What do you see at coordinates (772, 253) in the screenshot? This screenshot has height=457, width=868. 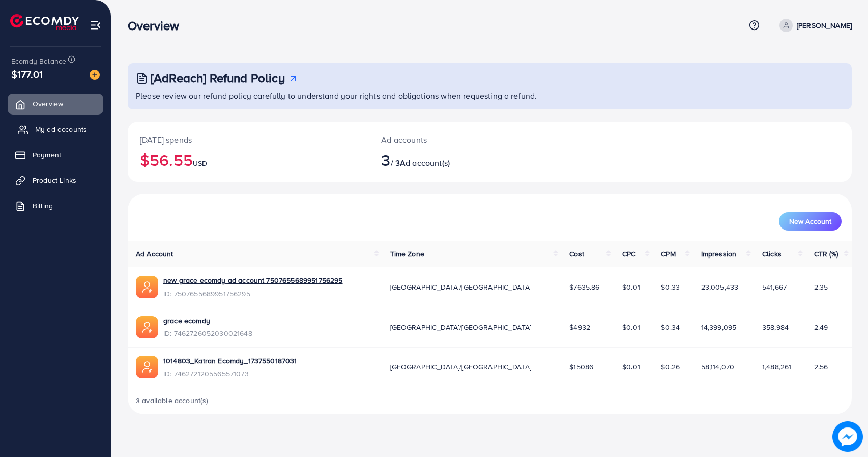 I see `span: Clicks` at bounding box center [772, 253].